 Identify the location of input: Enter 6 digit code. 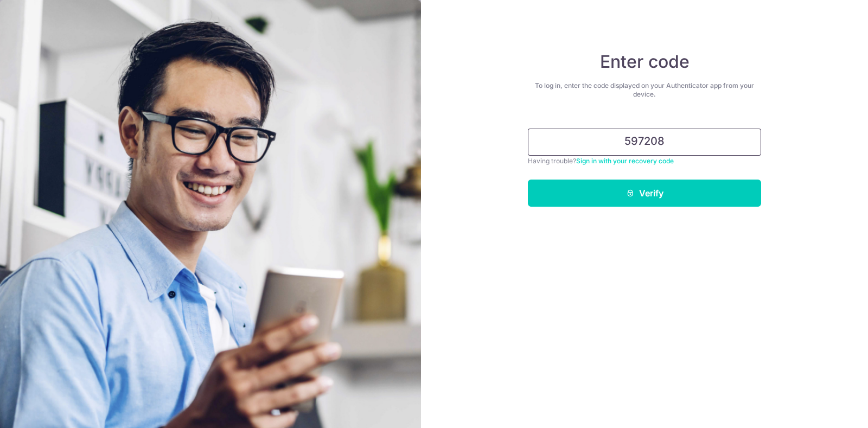
(645, 142).